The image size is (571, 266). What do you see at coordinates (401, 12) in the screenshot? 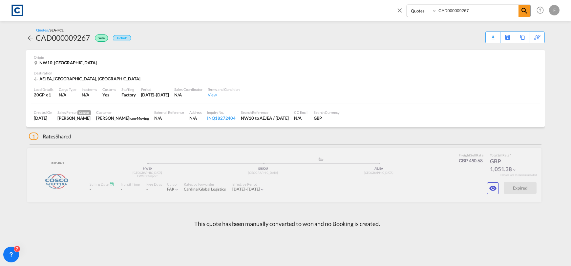
I see `span: icon-close` at bounding box center [401, 12].